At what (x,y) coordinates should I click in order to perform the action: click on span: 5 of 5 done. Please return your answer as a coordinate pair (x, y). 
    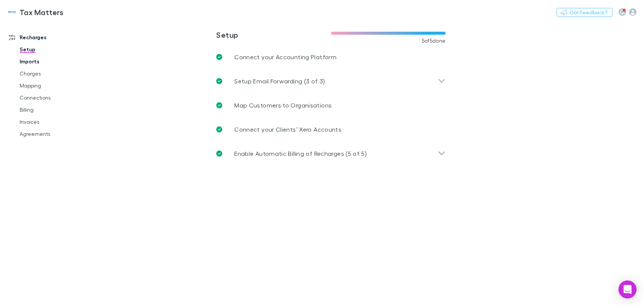
    Looking at the image, I should click on (433, 41).